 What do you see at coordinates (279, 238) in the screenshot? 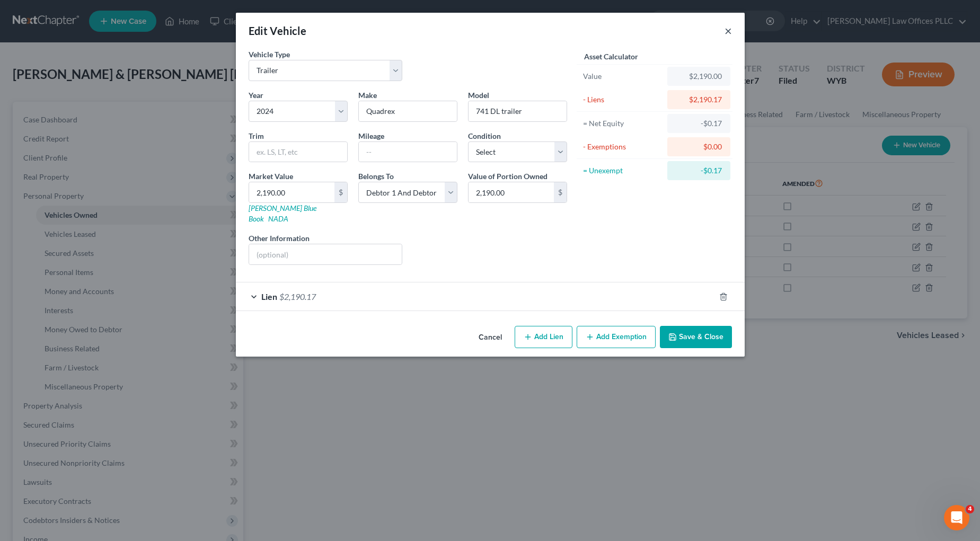
I see `label: Other Information` at bounding box center [279, 238].